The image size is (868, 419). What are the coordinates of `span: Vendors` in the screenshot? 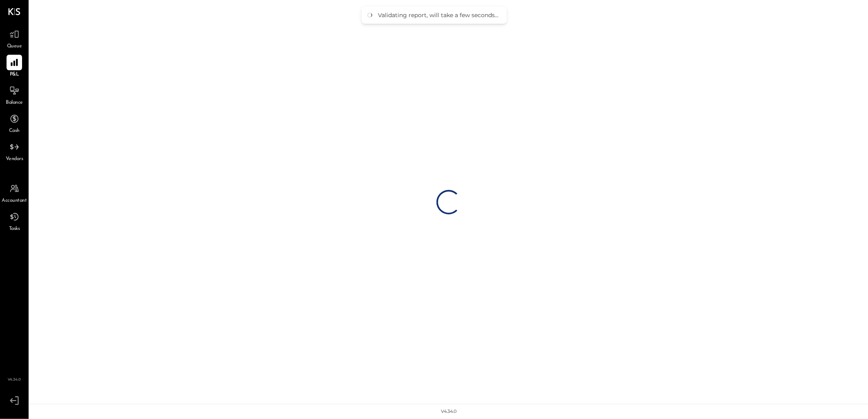 It's located at (15, 160).